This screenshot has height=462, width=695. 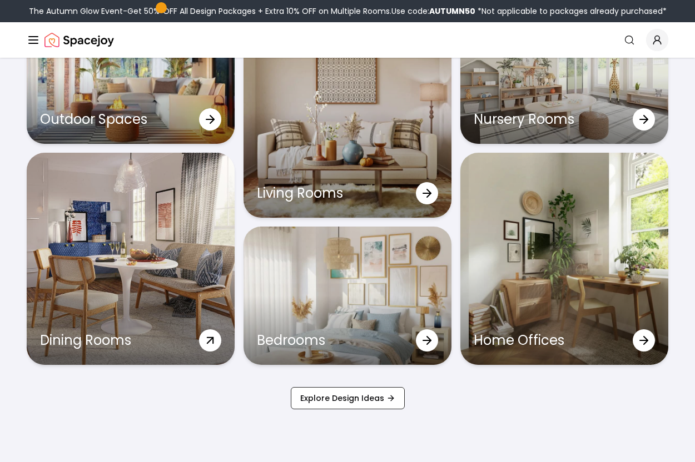 What do you see at coordinates (291, 341) in the screenshot?
I see `p: Bedrooms` at bounding box center [291, 341].